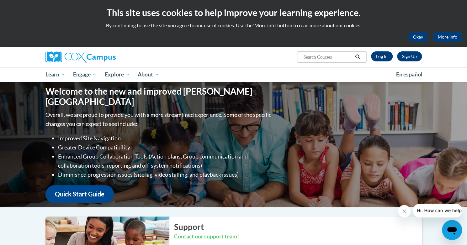 This screenshot has height=245, width=467. I want to click on button: Okay, so click(418, 37).